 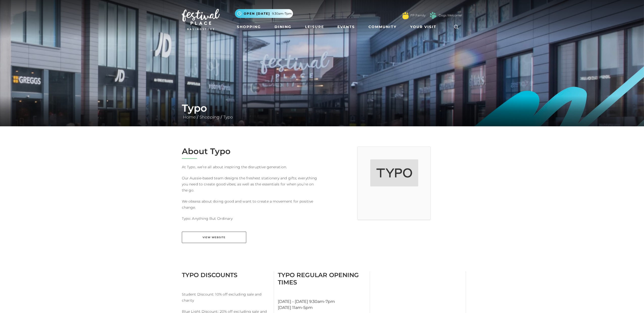 What do you see at coordinates (314, 26) in the screenshot?
I see `a: Leisure` at bounding box center [314, 26].